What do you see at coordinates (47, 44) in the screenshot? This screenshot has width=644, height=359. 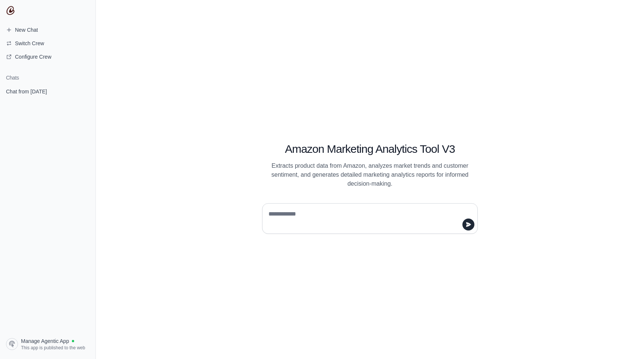 I see `button: Switch Crew` at bounding box center [47, 44].